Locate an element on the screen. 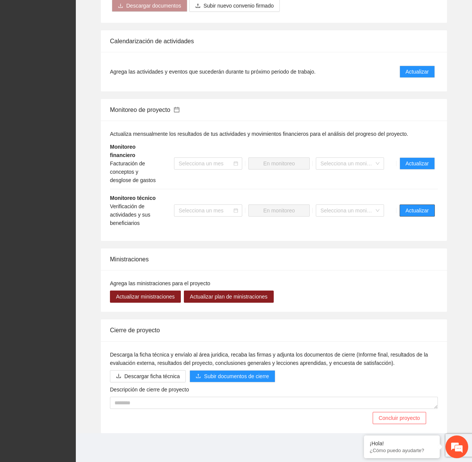 The width and height of the screenshot is (472, 462). span: Agrega las ministraciones para el proyecto is located at coordinates (160, 283).